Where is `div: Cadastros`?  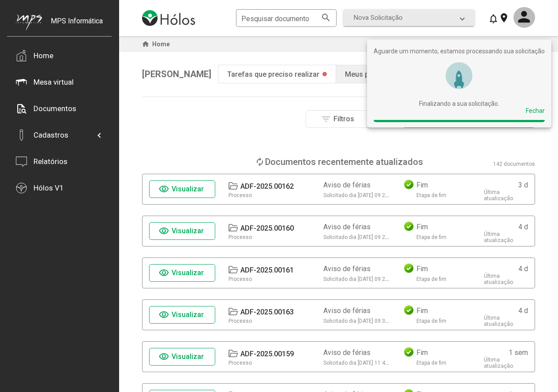 div: Cadastros is located at coordinates (51, 135).